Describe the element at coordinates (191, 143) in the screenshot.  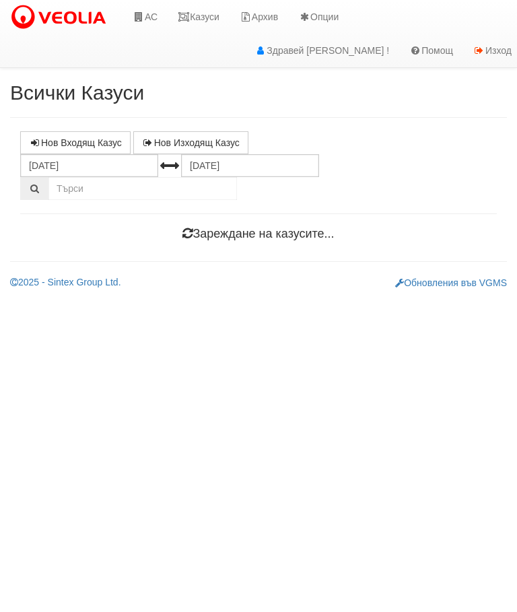
I see `a: Нов Изходящ Казус` at that location.